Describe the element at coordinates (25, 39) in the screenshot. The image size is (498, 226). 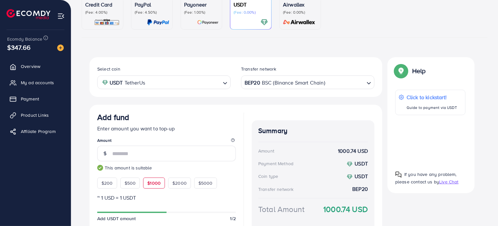
I see `span: Ecomdy Balance` at that location.